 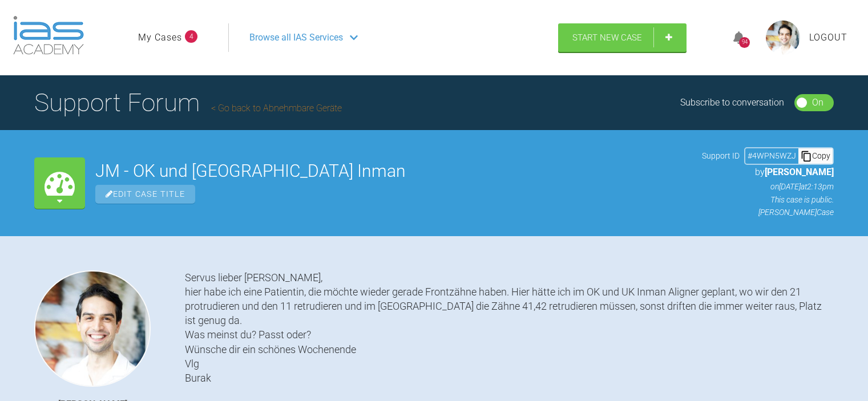 I want to click on a: Logout, so click(x=828, y=38).